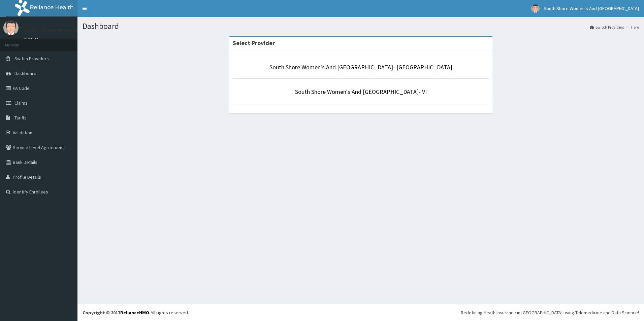 This screenshot has width=644, height=321. I want to click on strong: Copyright © 2017 ., so click(116, 313).